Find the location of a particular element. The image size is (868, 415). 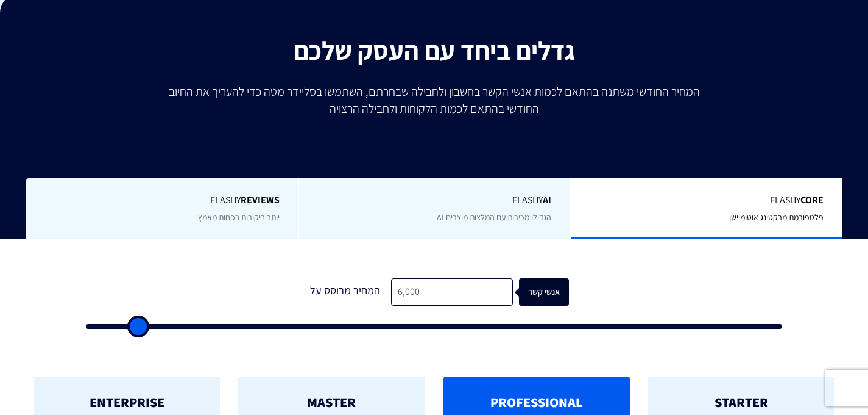

h2: PROFESSIONAL is located at coordinates (537, 402).